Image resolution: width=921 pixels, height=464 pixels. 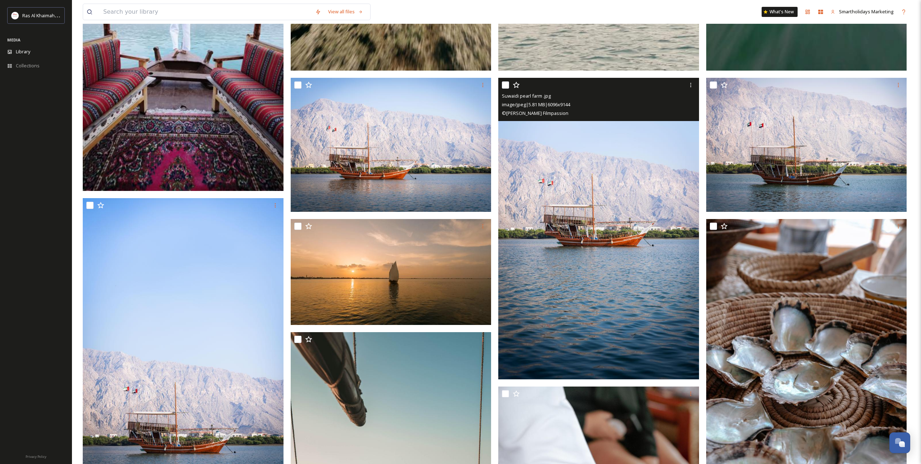 I want to click on span: MEDIA, so click(x=14, y=40).